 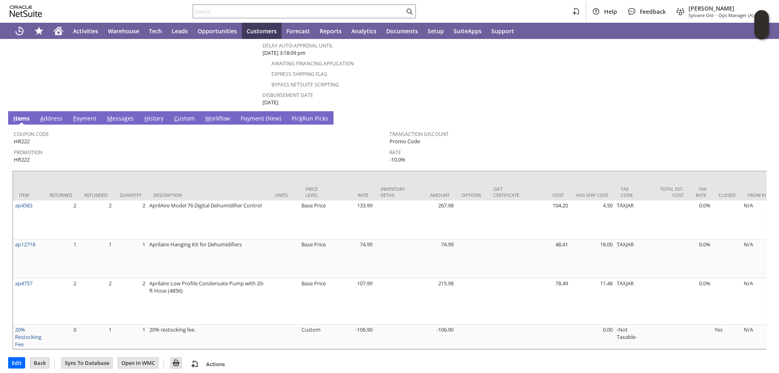 I want to click on div: Shortcuts, so click(x=39, y=31).